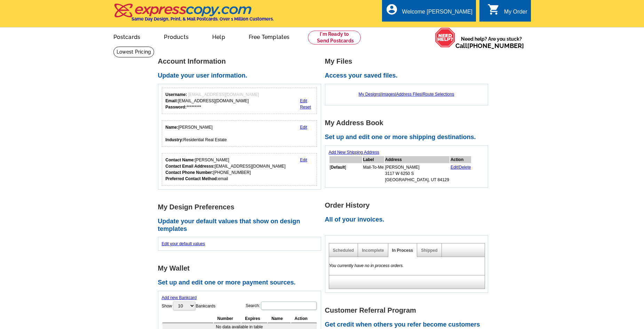 The image size is (644, 329). Describe the element at coordinates (338, 168) in the screenshot. I see `b: Default` at that location.